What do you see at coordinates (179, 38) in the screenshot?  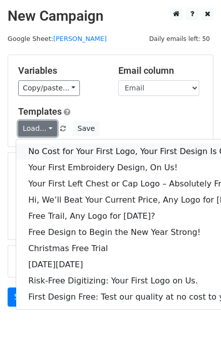 I see `a: Daily emails left: 50` at bounding box center [179, 38].